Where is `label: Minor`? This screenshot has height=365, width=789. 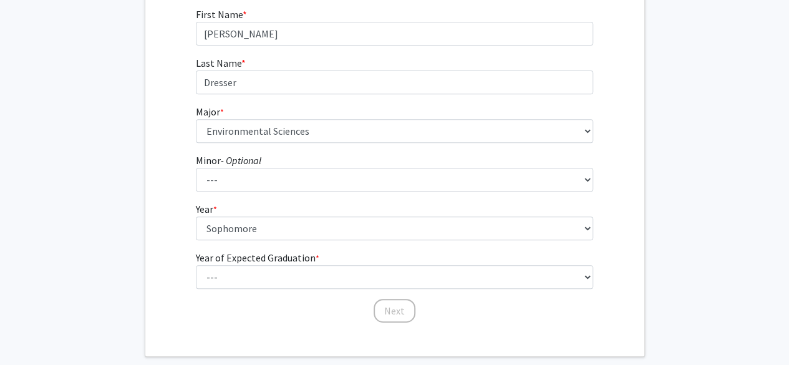 label: Minor is located at coordinates (228, 160).